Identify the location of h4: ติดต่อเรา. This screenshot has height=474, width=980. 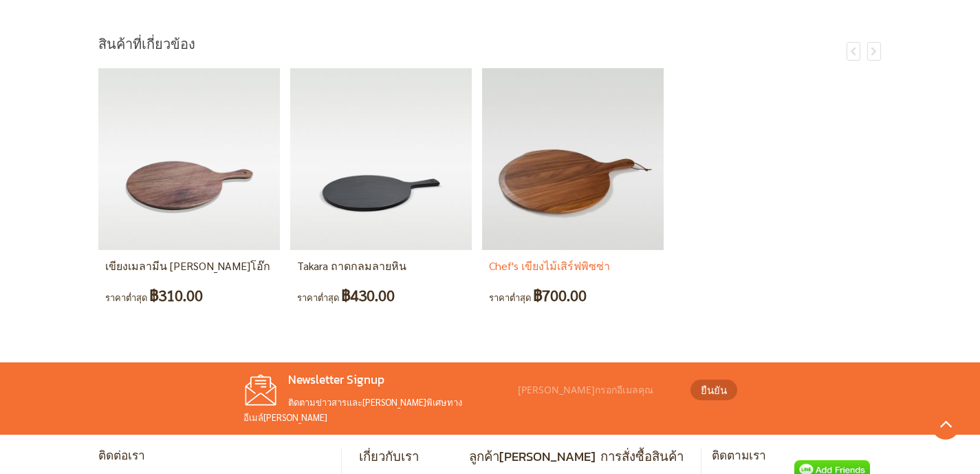
(214, 456).